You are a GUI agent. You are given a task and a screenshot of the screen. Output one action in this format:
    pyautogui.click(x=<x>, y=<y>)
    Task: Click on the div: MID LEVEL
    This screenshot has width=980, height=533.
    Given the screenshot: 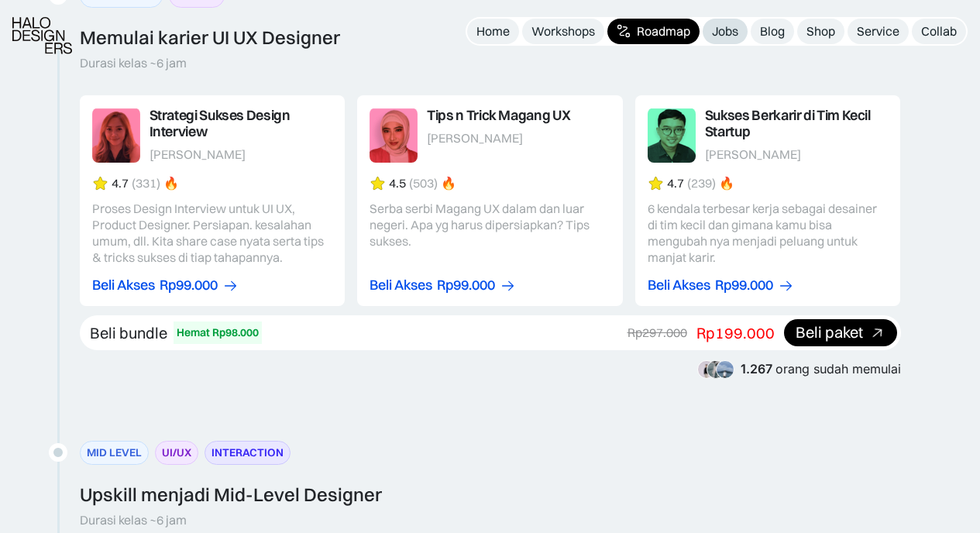 What is the action you would take?
    pyautogui.click(x=114, y=452)
    